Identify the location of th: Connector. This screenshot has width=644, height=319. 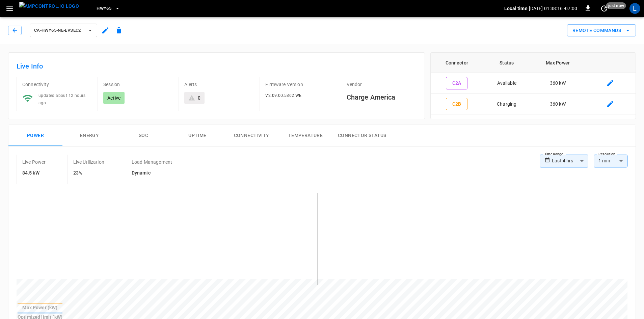
(457, 63).